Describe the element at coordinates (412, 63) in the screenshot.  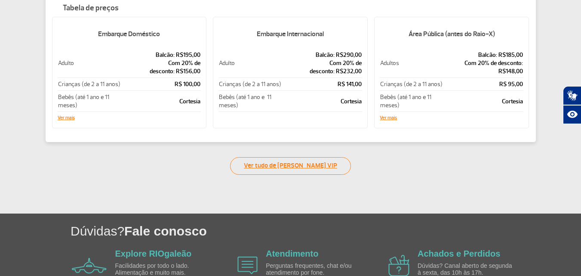
I see `p: Adultos` at that location.